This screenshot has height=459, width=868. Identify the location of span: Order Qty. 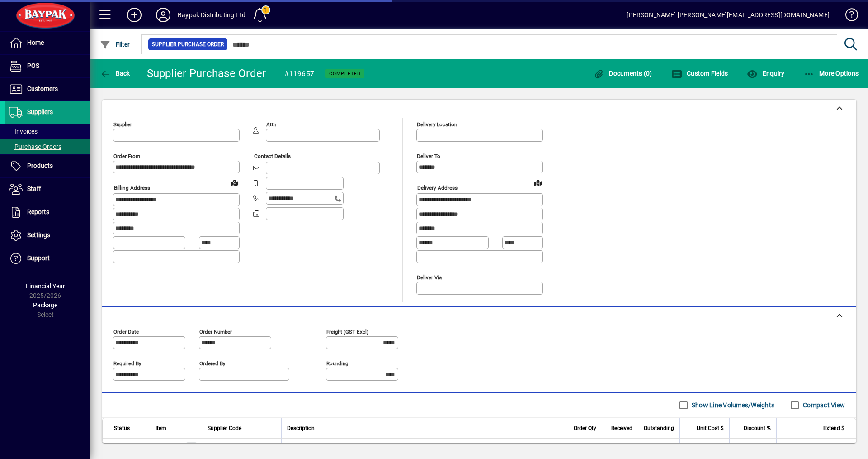
(585, 428).